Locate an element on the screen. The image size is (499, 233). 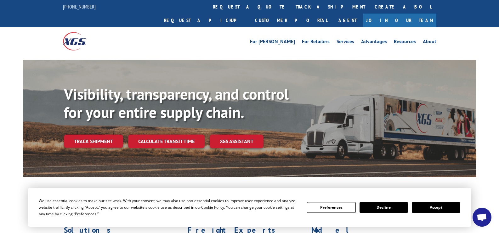
a: Request a pickup is located at coordinates (205, 20).